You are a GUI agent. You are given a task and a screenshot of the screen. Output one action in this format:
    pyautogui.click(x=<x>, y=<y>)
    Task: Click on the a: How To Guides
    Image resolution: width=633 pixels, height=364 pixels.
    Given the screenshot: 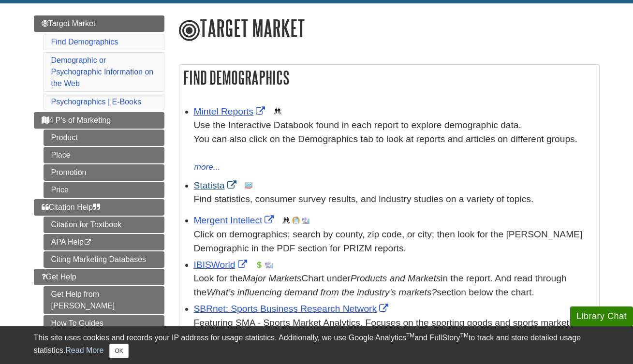 What is the action you would take?
    pyautogui.click(x=104, y=323)
    